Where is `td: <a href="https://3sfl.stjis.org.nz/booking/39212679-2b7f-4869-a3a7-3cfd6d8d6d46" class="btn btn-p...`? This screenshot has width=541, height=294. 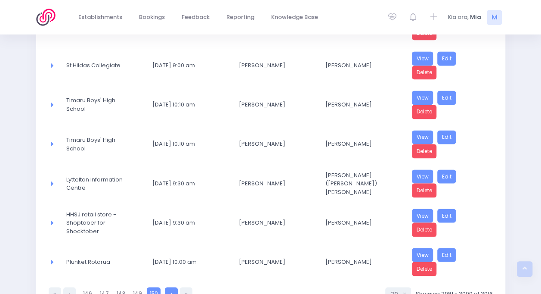 td: <a href="https://3sfl.stjis.org.nz/booking/39212679-2b7f-4869-a3a7-3cfd6d8d6d46" class="btn btn-p... is located at coordinates (449, 65).